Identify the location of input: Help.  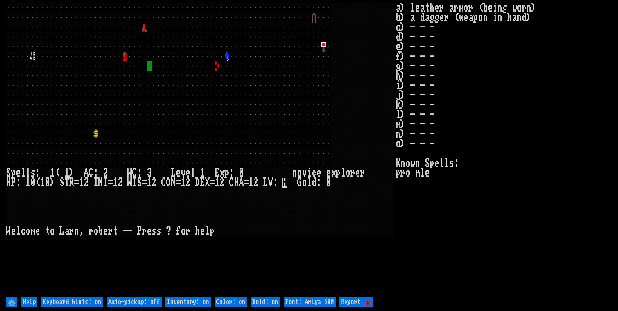
(29, 302).